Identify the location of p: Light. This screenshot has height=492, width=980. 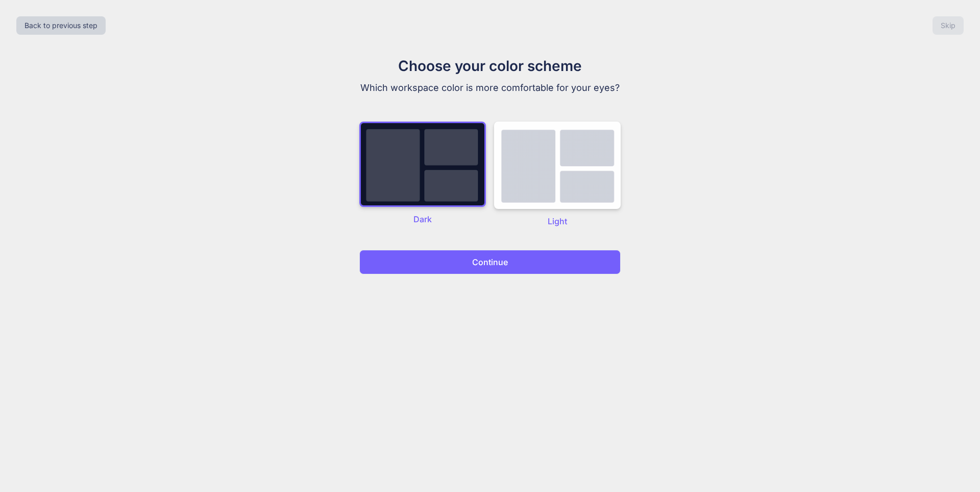
(557, 221).